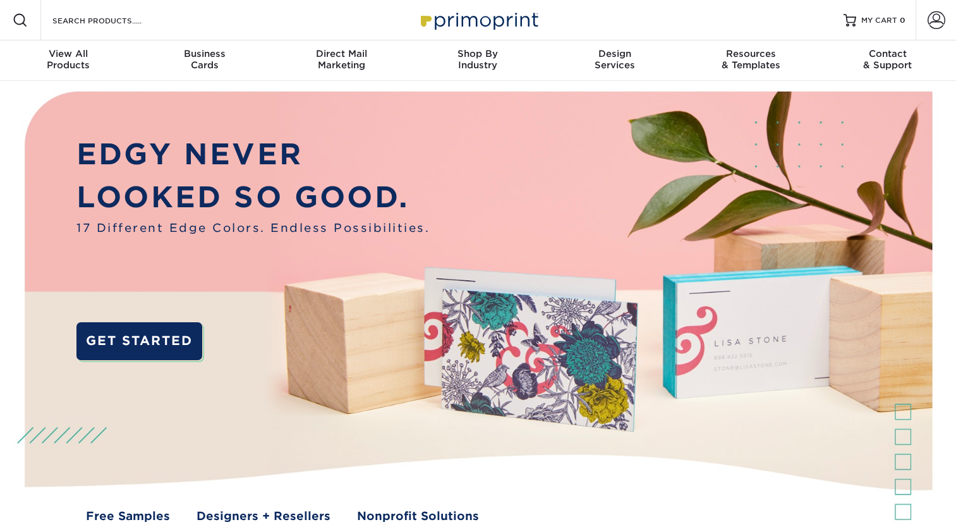  What do you see at coordinates (887, 61) in the screenshot?
I see `a: Contact& Support` at bounding box center [887, 61].